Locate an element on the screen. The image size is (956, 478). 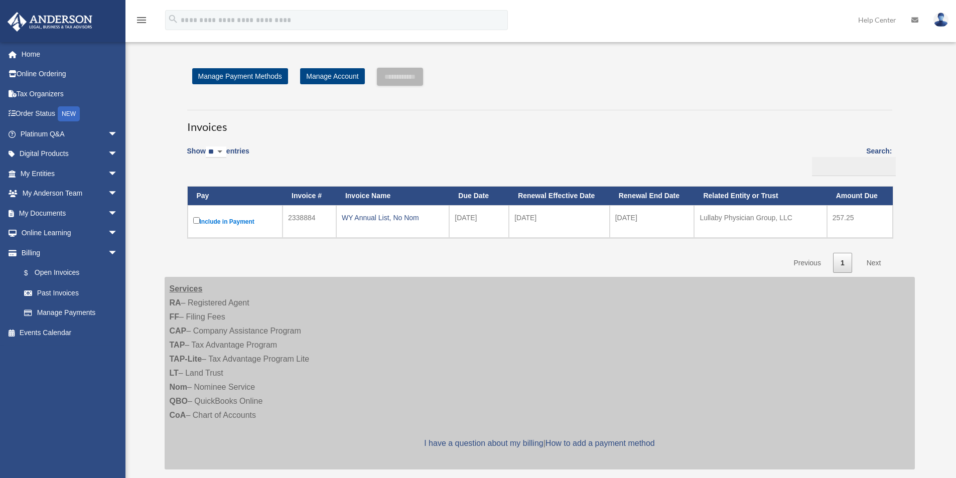
a: My Documentsarrow_drop_down is located at coordinates (70, 213).